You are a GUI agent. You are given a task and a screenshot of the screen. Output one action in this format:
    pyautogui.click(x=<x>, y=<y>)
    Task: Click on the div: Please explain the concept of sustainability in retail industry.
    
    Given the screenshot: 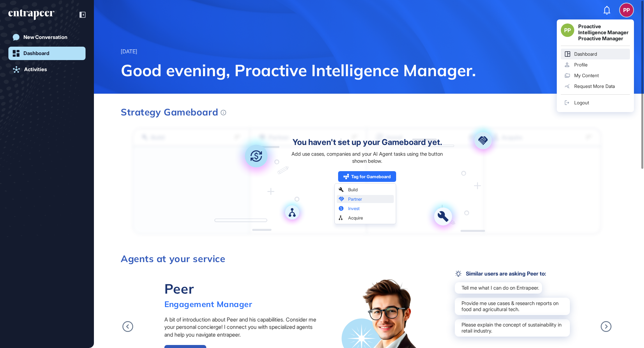 What is the action you would take?
    pyautogui.click(x=512, y=328)
    